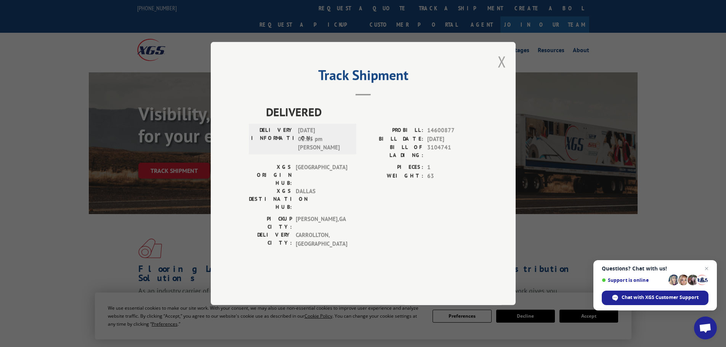  Describe the element at coordinates (393, 130) in the screenshot. I see `label: PROBILL:` at that location.